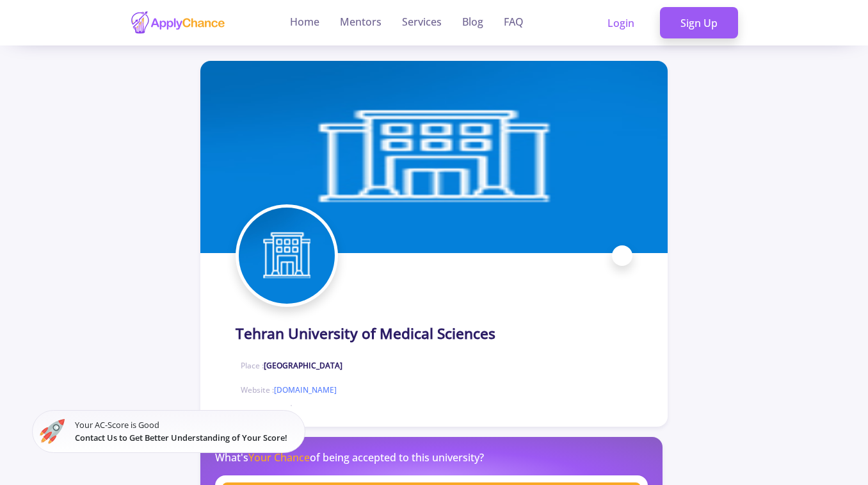 The width and height of the screenshot is (868, 485). I want to click on img: ac-market, so click(52, 432).